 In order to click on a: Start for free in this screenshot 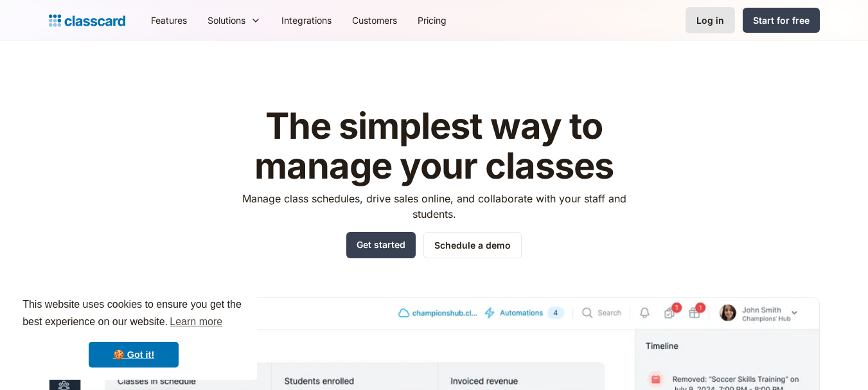, I will do `click(782, 20)`.